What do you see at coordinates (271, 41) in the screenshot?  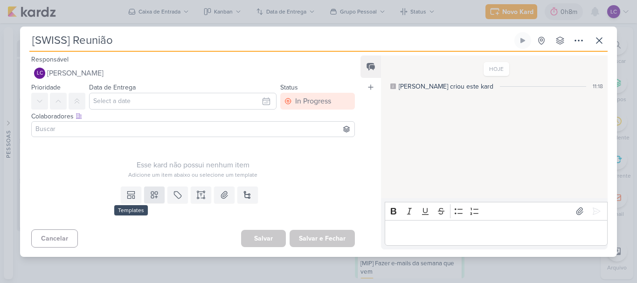 I see `input: Kard Sem Título` at bounding box center [271, 41].